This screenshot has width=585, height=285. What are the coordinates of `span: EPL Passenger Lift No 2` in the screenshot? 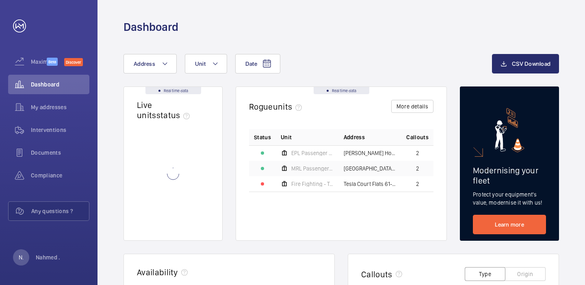 It's located at (312, 153).